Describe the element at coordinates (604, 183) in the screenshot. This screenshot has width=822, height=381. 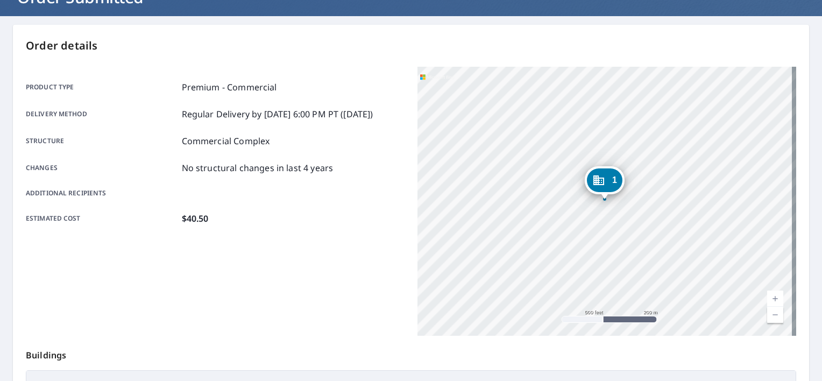
I see `div: Dropped pin, building 1, Commercial property, 2503 SE Martin Luther King Jr St Mineral Wells, TX ...` at that location.